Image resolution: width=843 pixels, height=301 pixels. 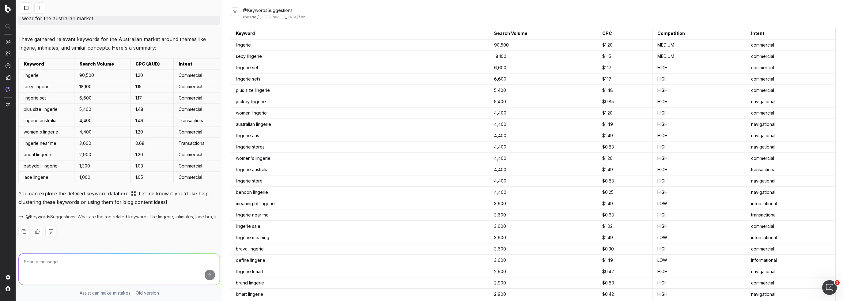 I want to click on td: jockey lingerie, so click(x=360, y=102).